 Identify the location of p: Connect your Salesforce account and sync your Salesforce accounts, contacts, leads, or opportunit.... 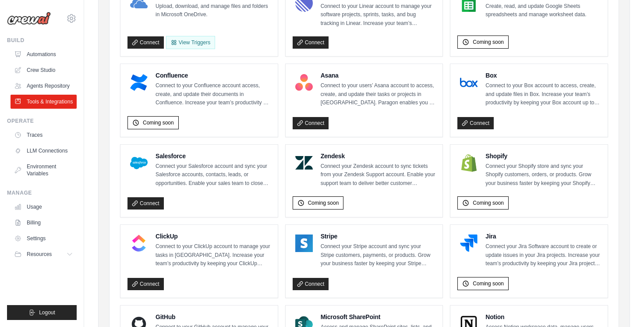
(213, 175).